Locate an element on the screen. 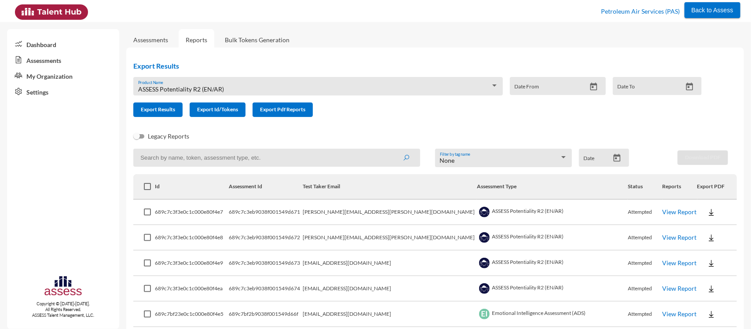  th: Assessment Type is located at coordinates (552, 187).